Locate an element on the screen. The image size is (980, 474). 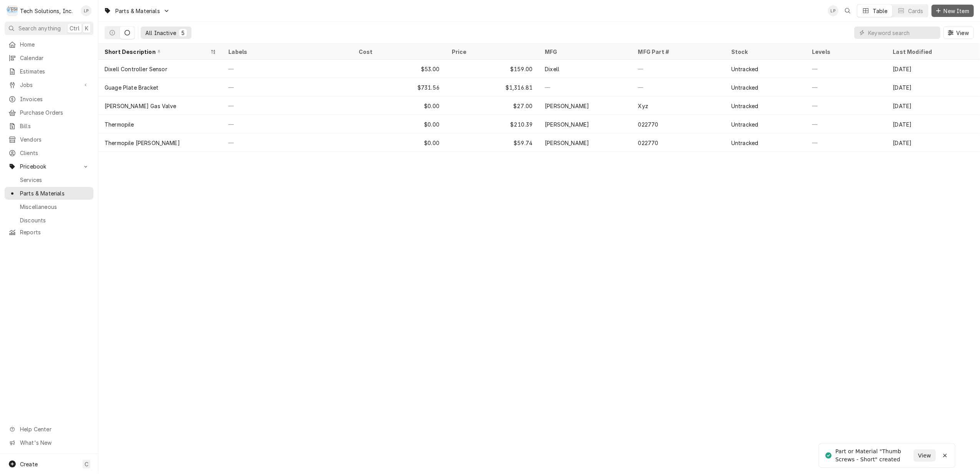
div: Dixell Controller Sensor is located at coordinates (136, 69).